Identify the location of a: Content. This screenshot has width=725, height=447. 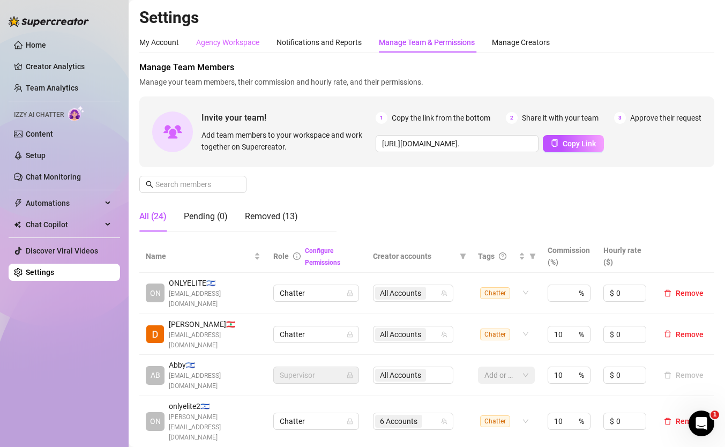
(39, 134).